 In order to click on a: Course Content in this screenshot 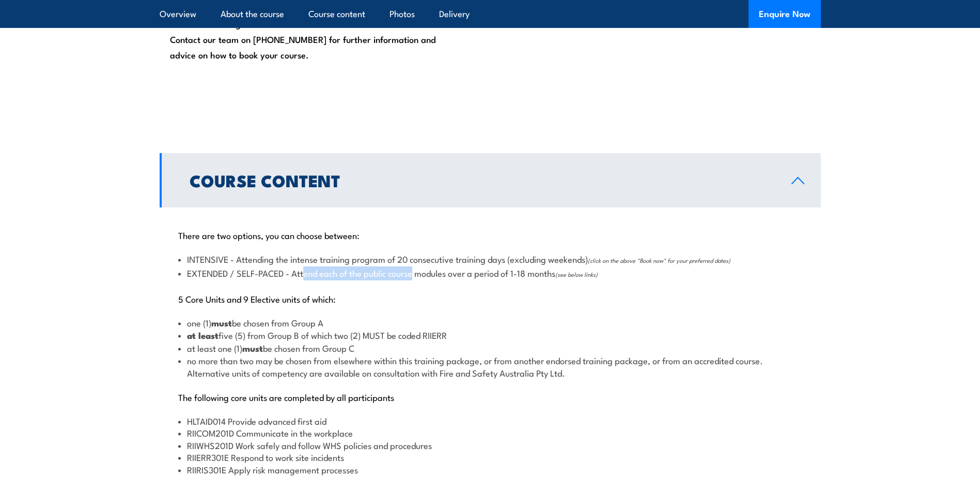, I will do `click(491, 180)`.